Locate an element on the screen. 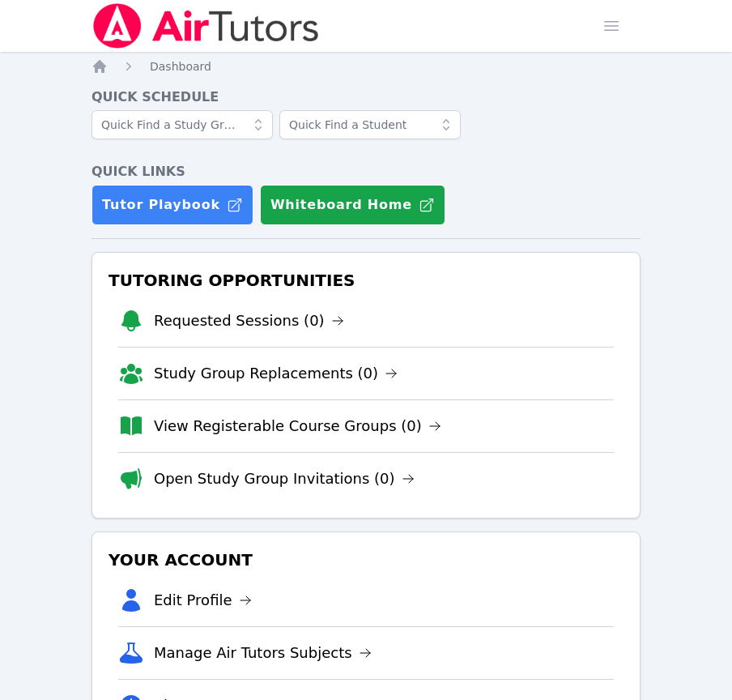  a: Requested Sessions (0) is located at coordinates (249, 321).